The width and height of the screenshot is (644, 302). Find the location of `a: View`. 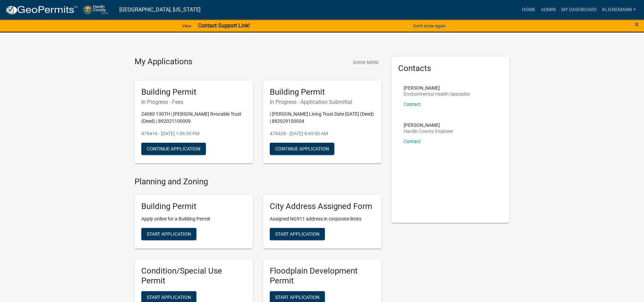

a: View is located at coordinates (186, 26).